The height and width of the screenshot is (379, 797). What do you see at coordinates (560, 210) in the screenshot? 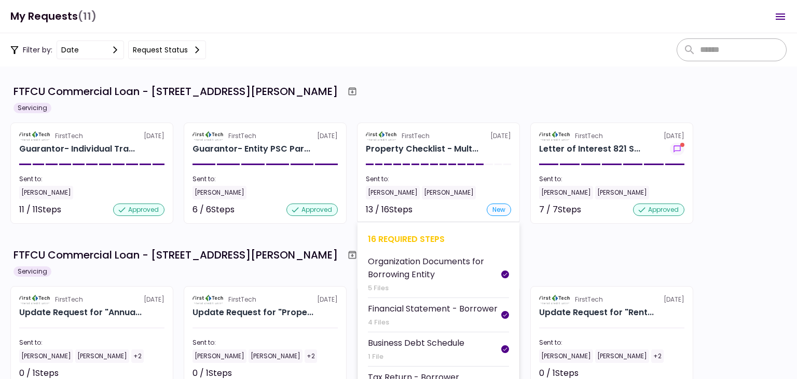
I see `div: 7 / 7 Steps` at bounding box center [560, 210].